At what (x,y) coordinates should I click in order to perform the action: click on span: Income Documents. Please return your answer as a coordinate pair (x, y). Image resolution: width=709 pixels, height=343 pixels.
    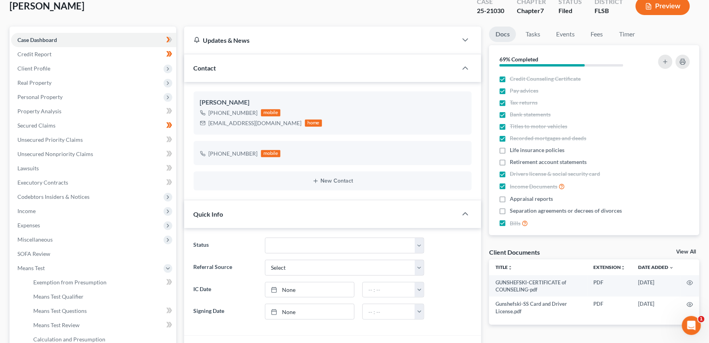
    Looking at the image, I should click on (534, 187).